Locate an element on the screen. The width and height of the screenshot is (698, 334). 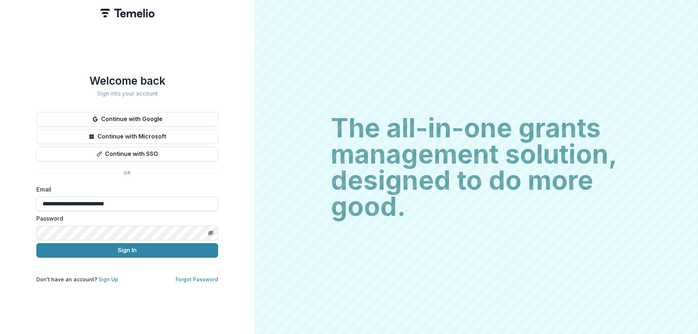
a: Forgot Password is located at coordinates (197, 279).